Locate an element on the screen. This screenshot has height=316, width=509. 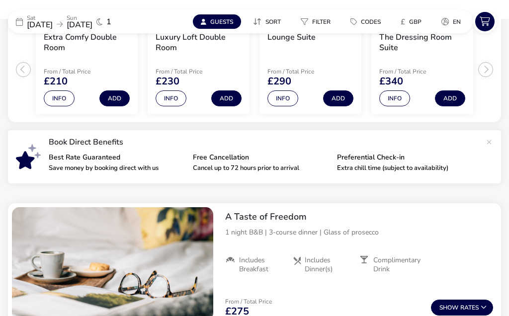
span: Guests is located at coordinates (222, 22).